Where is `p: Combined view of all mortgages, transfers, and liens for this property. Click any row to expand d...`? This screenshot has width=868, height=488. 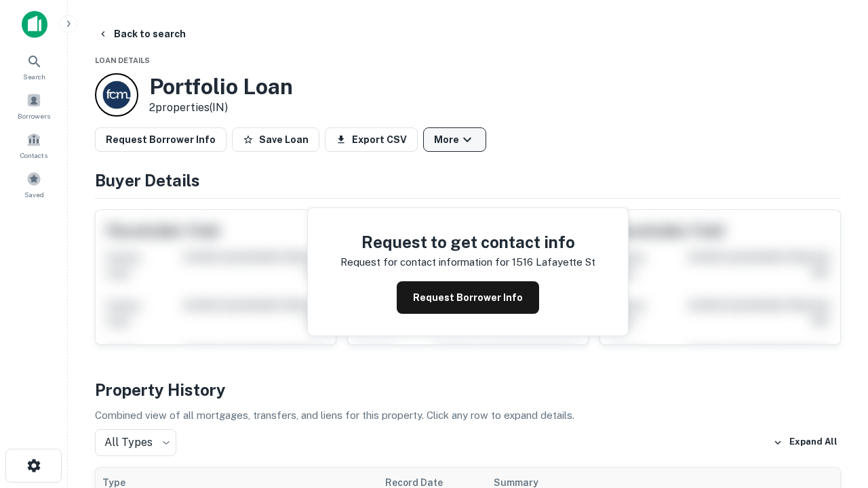 p: Combined view of all mortgages, transfers, and liens for this property. Click any row to expand d... is located at coordinates (468, 416).